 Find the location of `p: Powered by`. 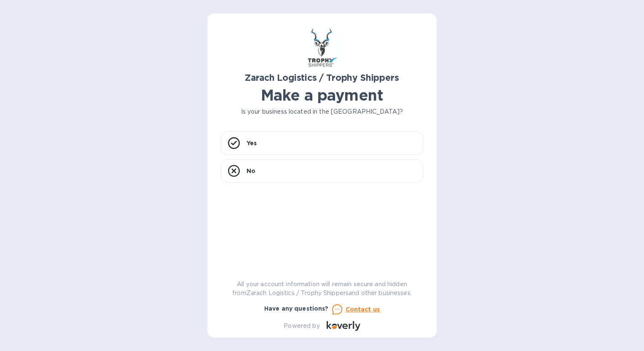

p: Powered by is located at coordinates (301, 326).